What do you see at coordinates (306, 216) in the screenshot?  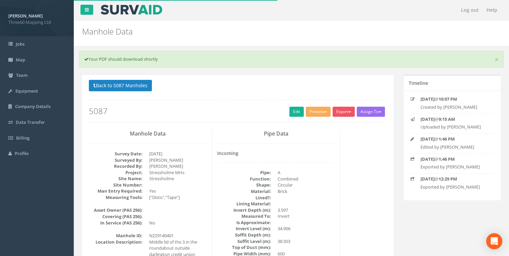 I see `dd: Invert` at bounding box center [306, 216].